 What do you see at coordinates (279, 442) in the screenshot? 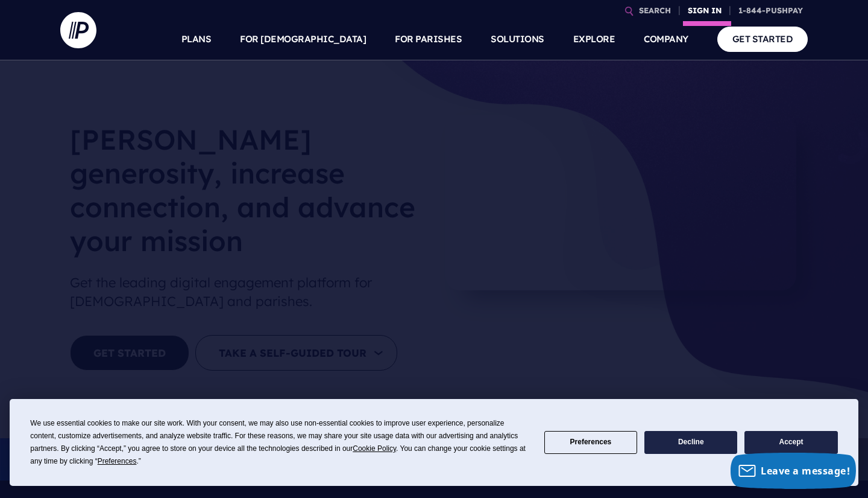
I see `div: We use essential cookies to make our site work. With your consent, we may also use non-essential ...` at bounding box center [279, 442].